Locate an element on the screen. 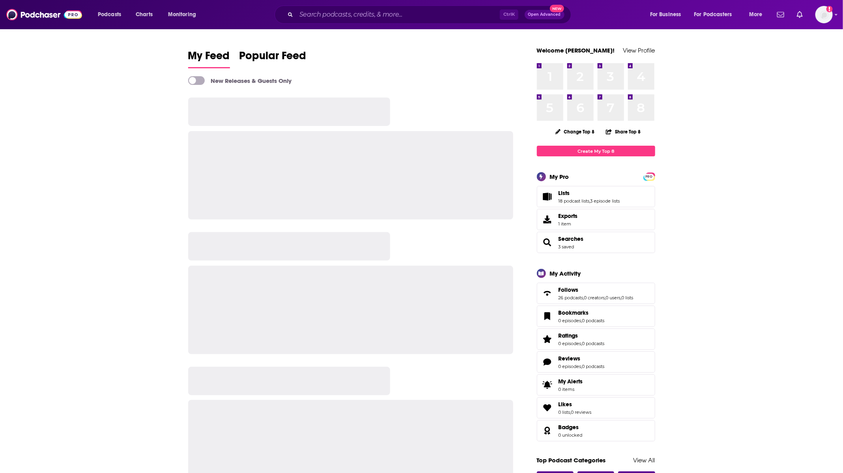  button: Show profile menu is located at coordinates (824, 15).